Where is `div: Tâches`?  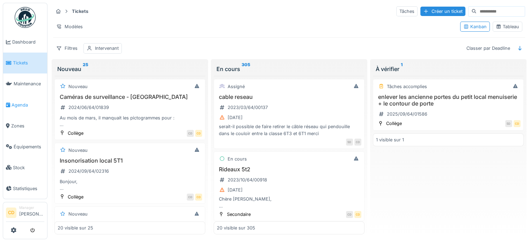
div: Tâches is located at coordinates (406, 11).